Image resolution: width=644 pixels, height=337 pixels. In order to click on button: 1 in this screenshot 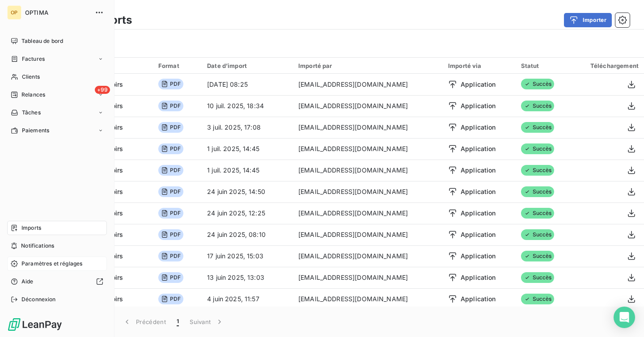, I will do `click(177, 322)`.